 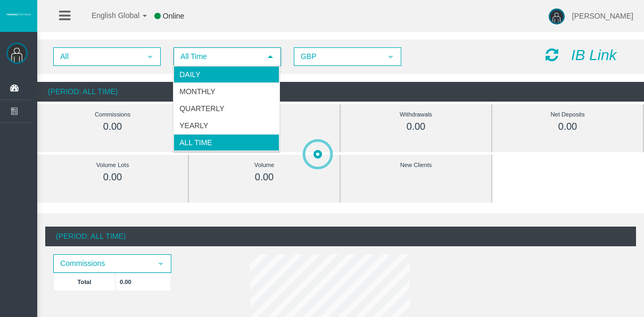 I want to click on div: Commissions, so click(x=113, y=115).